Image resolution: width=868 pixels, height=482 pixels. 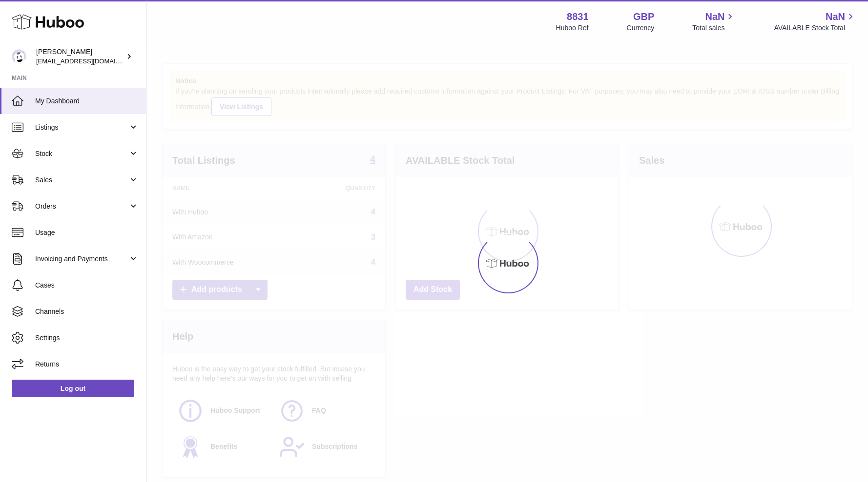 What do you see at coordinates (87, 338) in the screenshot?
I see `span: Settings` at bounding box center [87, 338].